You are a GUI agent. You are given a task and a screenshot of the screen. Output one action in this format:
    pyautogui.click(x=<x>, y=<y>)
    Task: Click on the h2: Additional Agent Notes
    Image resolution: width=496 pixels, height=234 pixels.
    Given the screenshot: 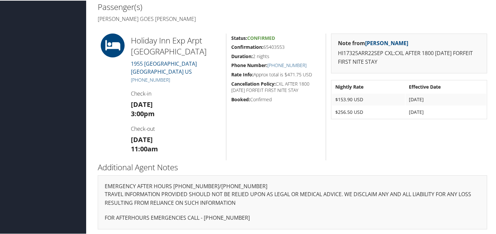 What is the action you would take?
    pyautogui.click(x=292, y=166)
    